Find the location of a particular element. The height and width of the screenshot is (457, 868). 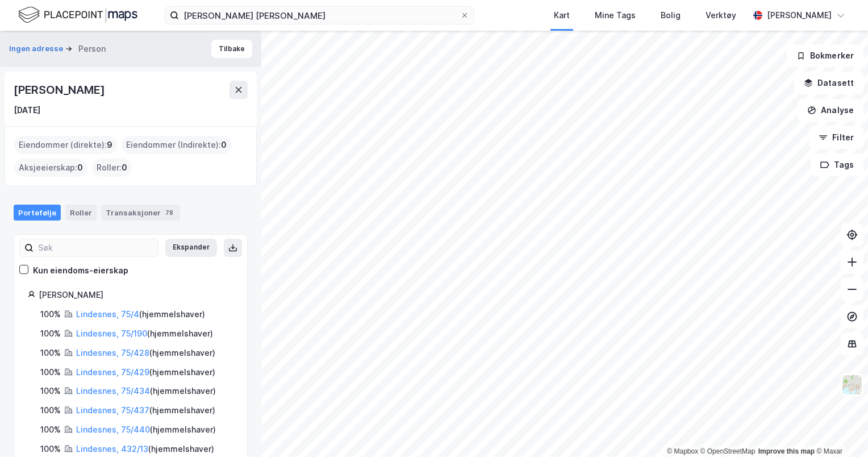

a: Lindesnes, 75/4 is located at coordinates (107, 314).